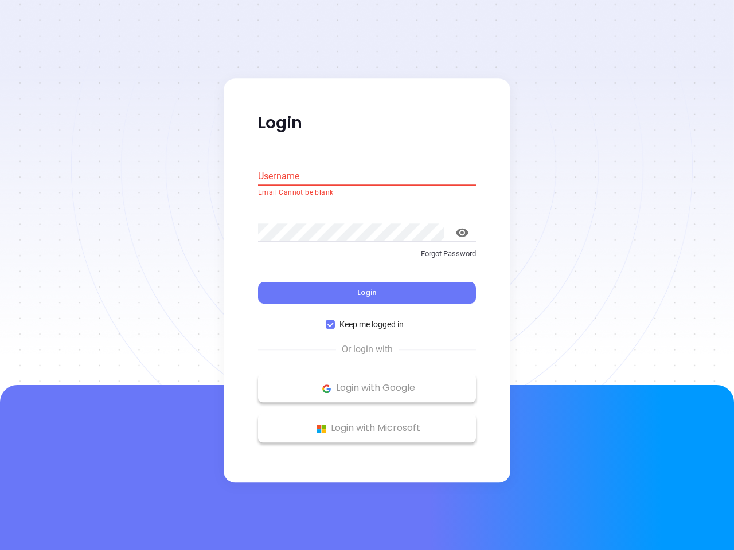  What do you see at coordinates (367, 429) in the screenshot?
I see `p: Login with Microsoft` at bounding box center [367, 429].